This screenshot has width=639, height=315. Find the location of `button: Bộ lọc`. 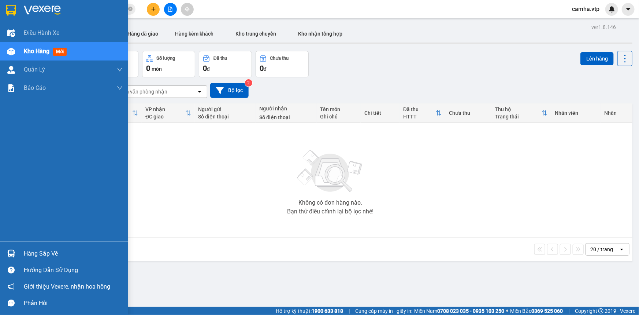

button: Bộ lọc is located at coordinates (229, 90).